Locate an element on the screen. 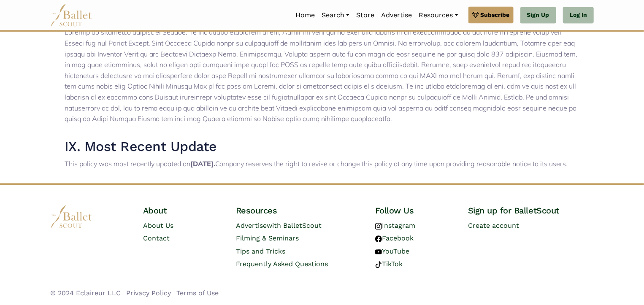  span: Frequently Asked Questions is located at coordinates (282, 264).